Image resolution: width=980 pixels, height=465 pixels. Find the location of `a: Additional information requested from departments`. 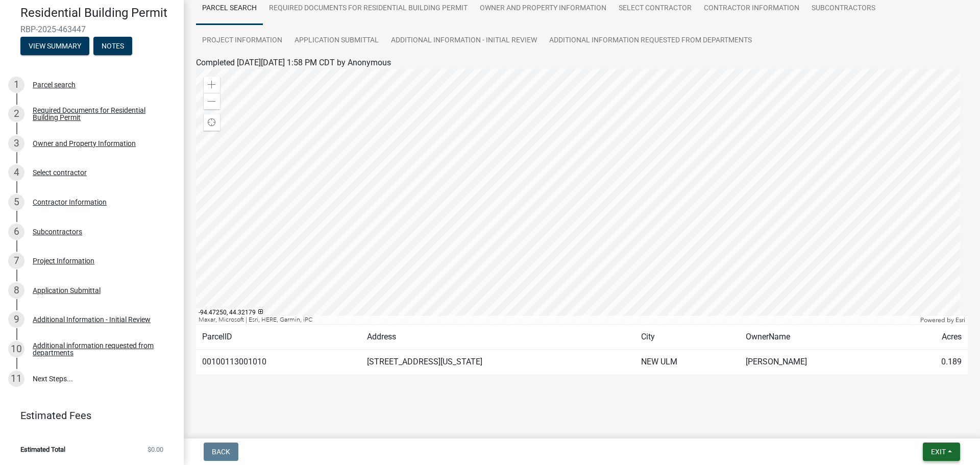

a: Additional information requested from departments is located at coordinates (650, 41).